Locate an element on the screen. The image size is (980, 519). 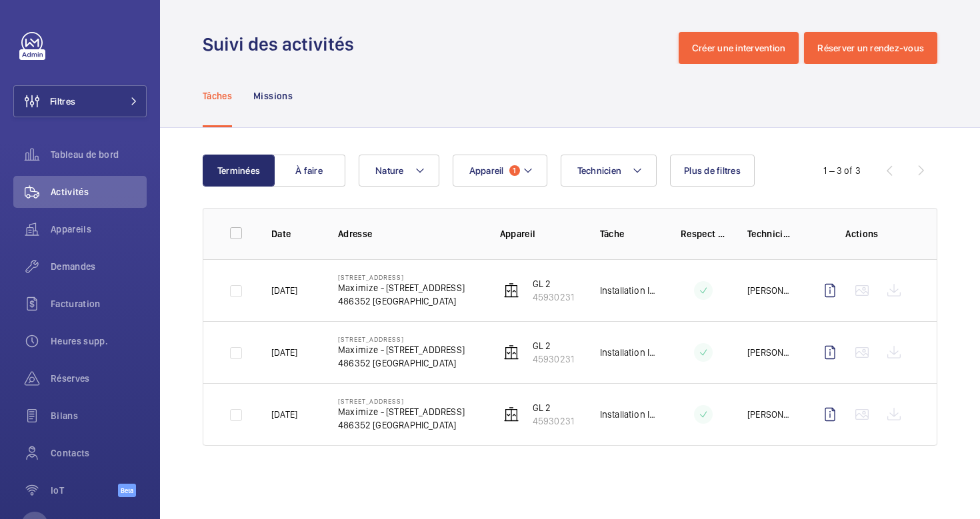
span: Bilans is located at coordinates (99, 416).